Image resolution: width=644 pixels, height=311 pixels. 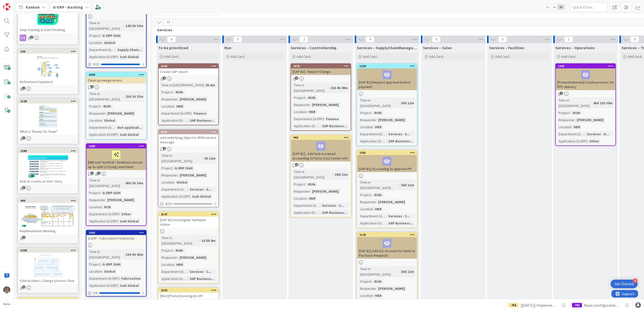 What do you see at coordinates (116, 293) in the screenshot?
I see `div: 0/6` at bounding box center [116, 293].